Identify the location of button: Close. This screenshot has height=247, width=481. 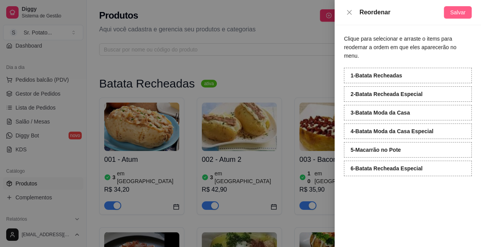
(350, 12).